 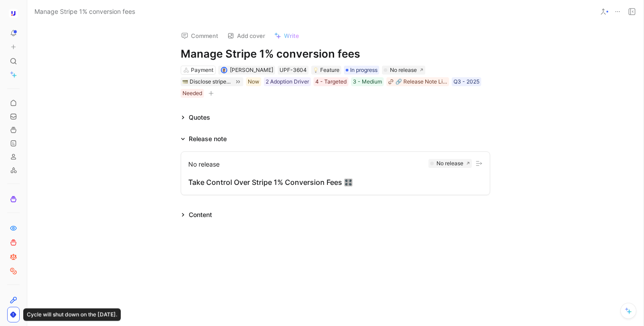 I want to click on div: 2 Adoption Driver, so click(x=287, y=82).